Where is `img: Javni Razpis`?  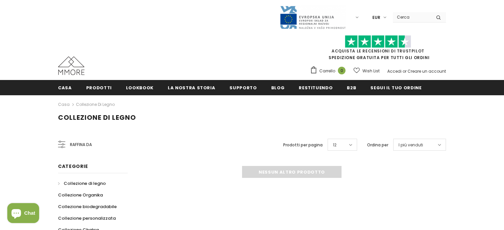
img: Javni Razpis is located at coordinates (313, 17).